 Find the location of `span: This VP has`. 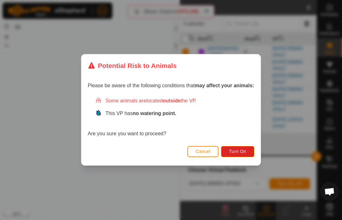

span: This VP has is located at coordinates (141, 114).